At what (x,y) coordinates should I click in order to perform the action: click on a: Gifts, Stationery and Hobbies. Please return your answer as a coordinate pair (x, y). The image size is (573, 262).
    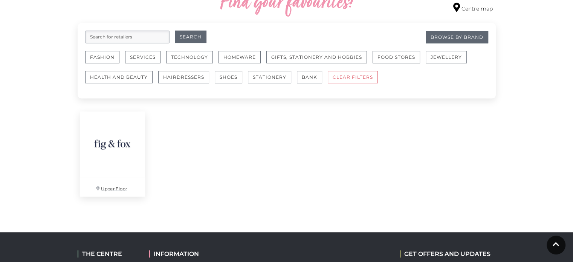
    Looking at the image, I should click on (320, 61).